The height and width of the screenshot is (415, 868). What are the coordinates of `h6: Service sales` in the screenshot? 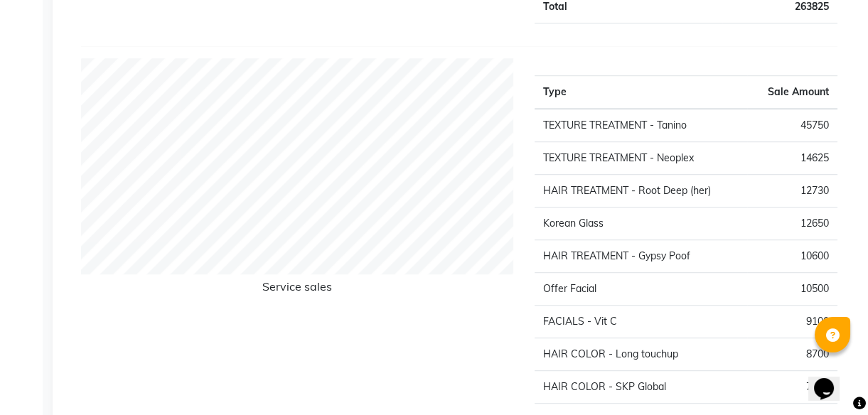 It's located at (297, 289).